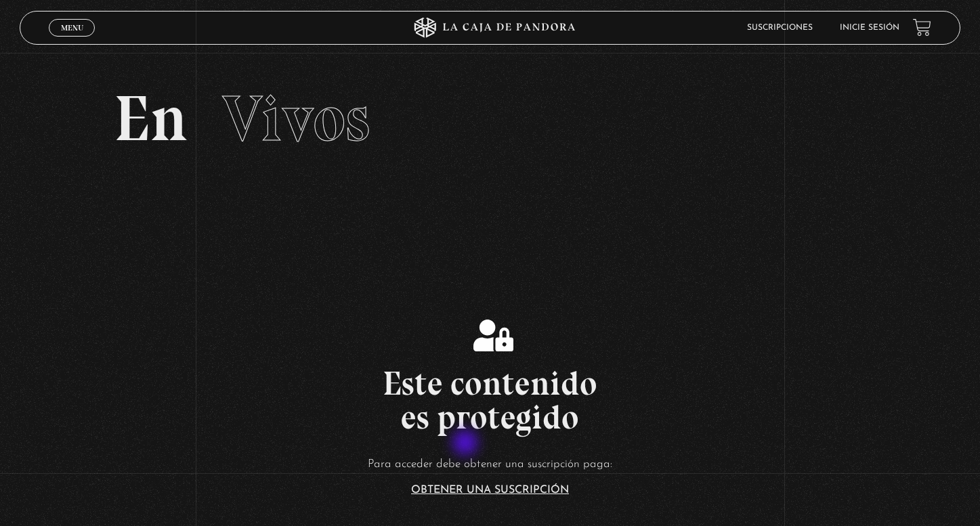 The width and height of the screenshot is (980, 526). What do you see at coordinates (490, 490) in the screenshot?
I see `a: Obtener una suscripción` at bounding box center [490, 490].